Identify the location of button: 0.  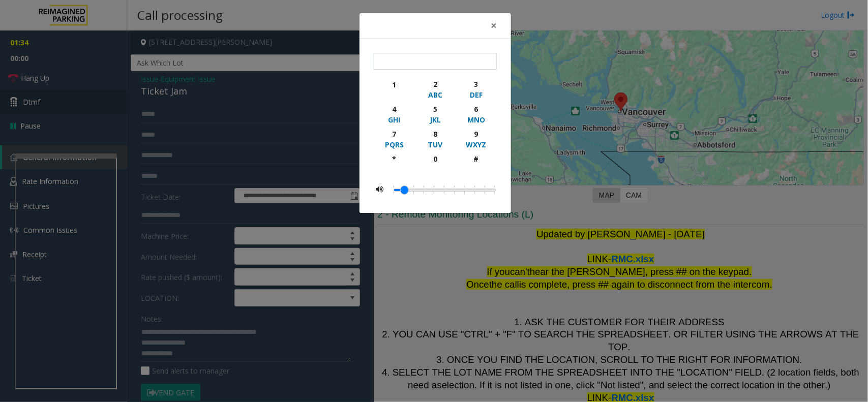
(435, 163).